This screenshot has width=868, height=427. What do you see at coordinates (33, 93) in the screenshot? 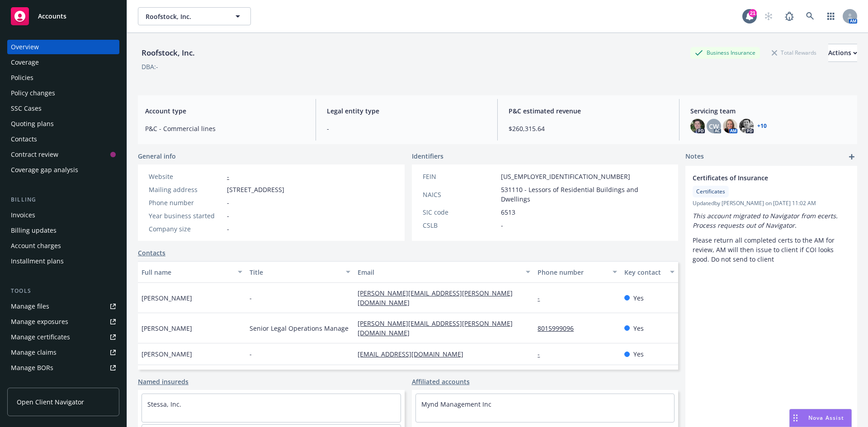
I see `div: Policy changes` at bounding box center [33, 93].